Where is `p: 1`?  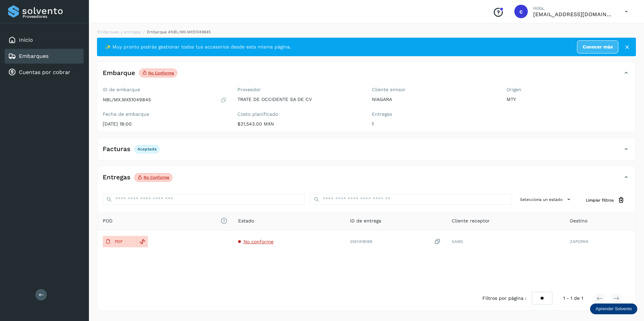 p: 1 is located at coordinates (433, 124).